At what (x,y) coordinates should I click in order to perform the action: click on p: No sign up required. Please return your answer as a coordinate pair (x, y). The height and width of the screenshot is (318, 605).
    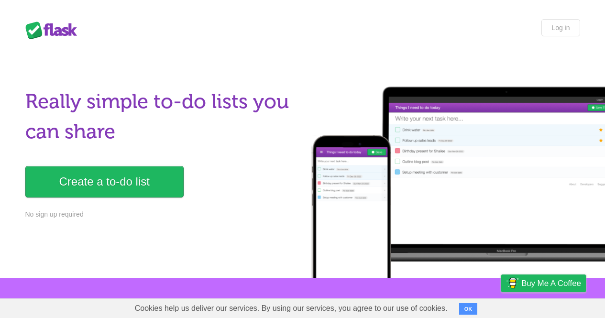
    Looking at the image, I should click on (161, 214).